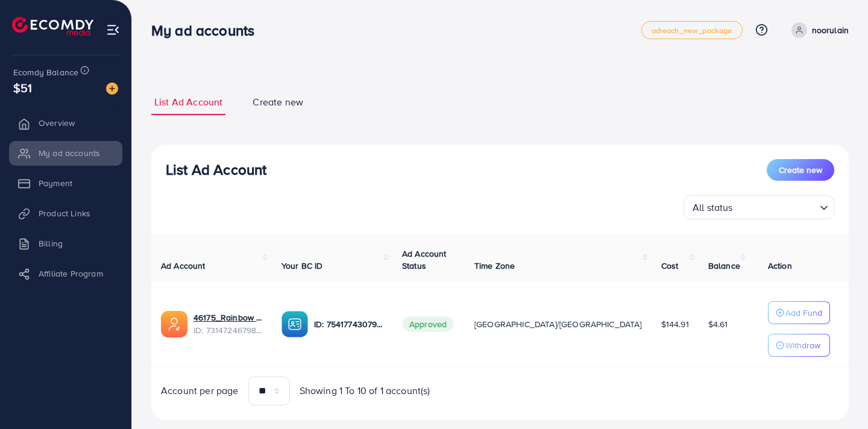 The height and width of the screenshot is (429, 868). Describe the element at coordinates (759, 208) in the screenshot. I see `div: Search for option` at that location.